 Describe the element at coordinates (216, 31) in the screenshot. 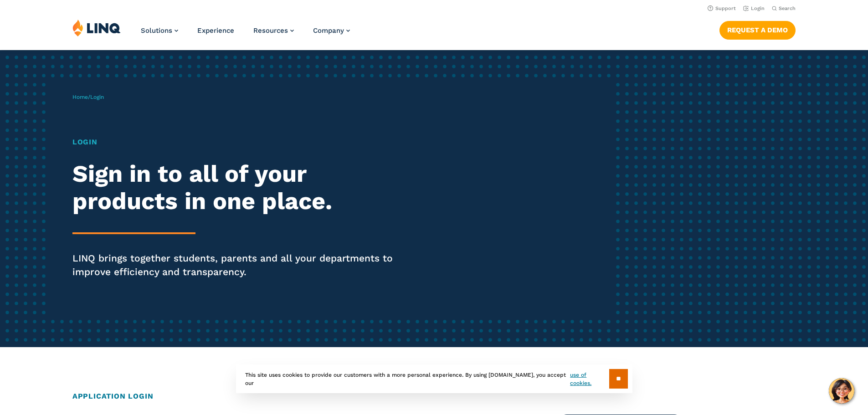

I see `span: Experience` at that location.